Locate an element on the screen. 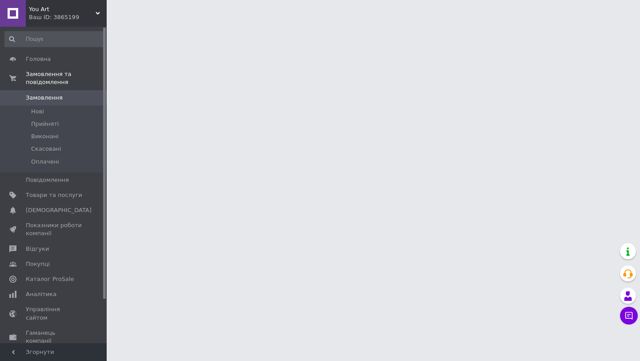 The height and width of the screenshot is (361, 640). span: Замовлення та повідомлення is located at coordinates (66, 78).